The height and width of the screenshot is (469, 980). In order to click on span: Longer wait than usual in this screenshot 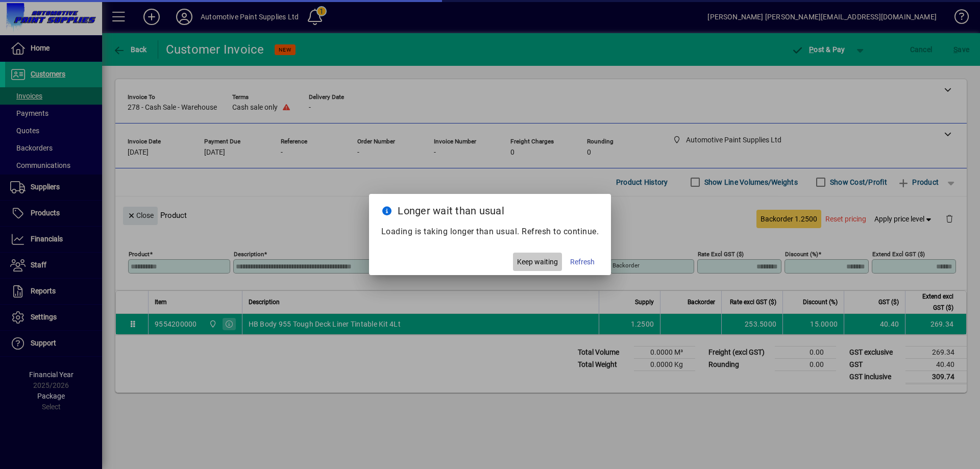, I will do `click(451, 211)`.